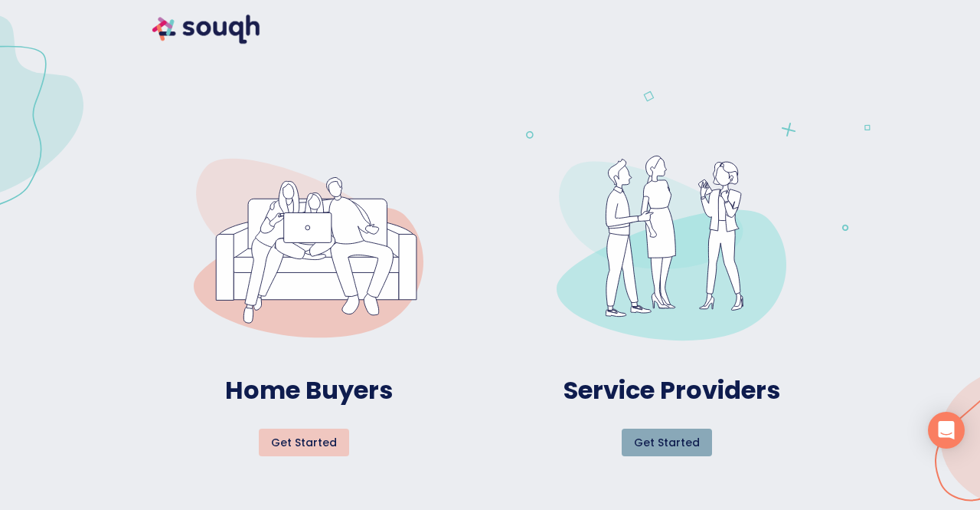  Describe the element at coordinates (672, 248) in the screenshot. I see `img: entry-point-sp` at that location.